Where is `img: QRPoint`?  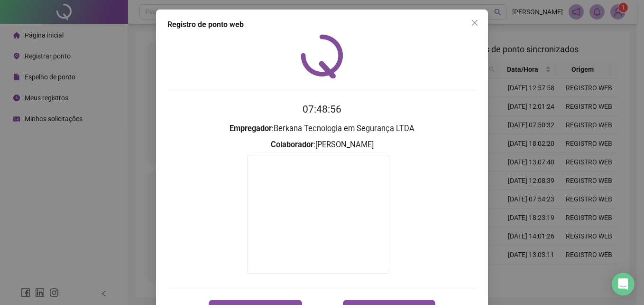
img: QRPoint is located at coordinates (322, 56).